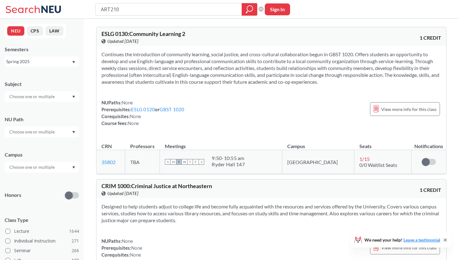 This screenshot has width=459, height=260. Describe the element at coordinates (277, 9) in the screenshot. I see `button: Sign In` at that location.